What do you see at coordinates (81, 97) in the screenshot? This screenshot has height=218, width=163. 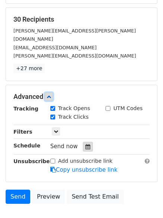 I see `h5: Advanced` at bounding box center [81, 97].